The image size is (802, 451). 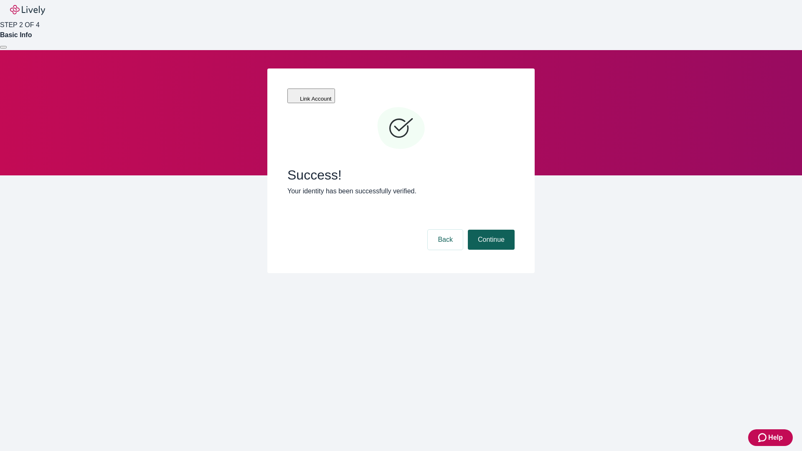 What do you see at coordinates (401, 191) in the screenshot?
I see `p: Your identity has been successfully verified.` at bounding box center [401, 191].